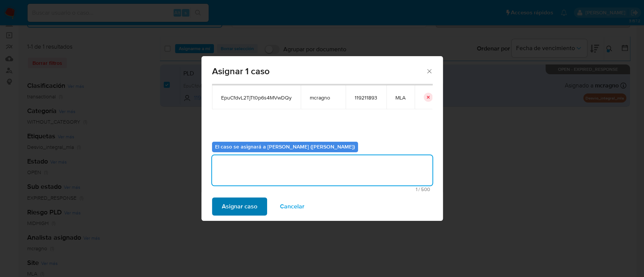  Describe the element at coordinates (239, 207) in the screenshot. I see `span: Asignar caso` at that location.